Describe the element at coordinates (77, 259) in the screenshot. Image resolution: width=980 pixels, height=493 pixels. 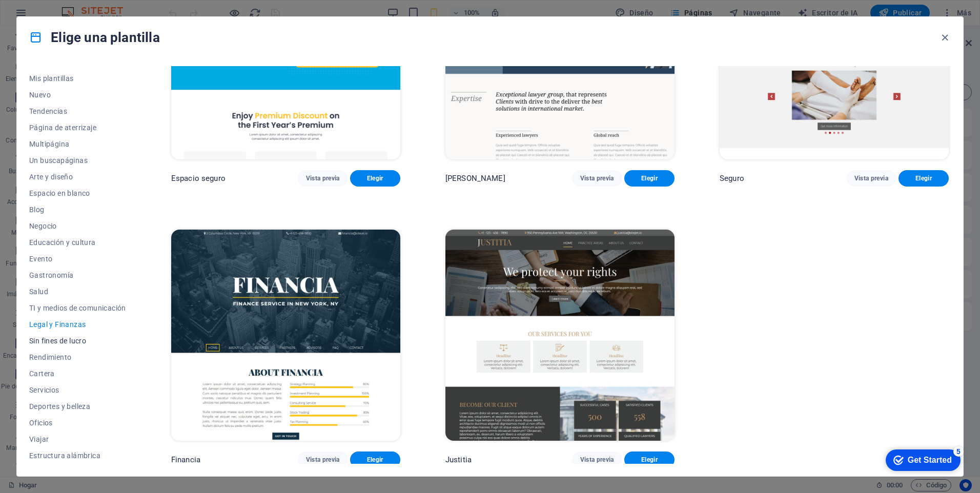
I see `span: Evento` at that location.